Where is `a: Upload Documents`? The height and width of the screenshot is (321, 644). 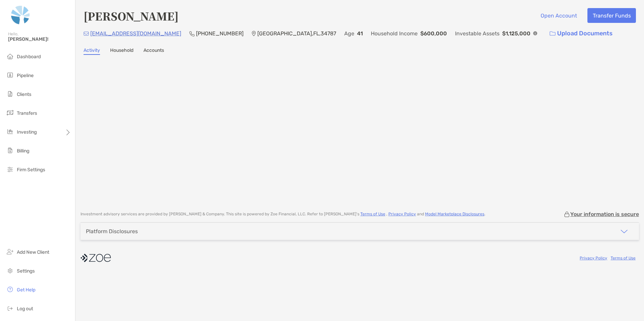
a: Upload Documents is located at coordinates (581, 33).